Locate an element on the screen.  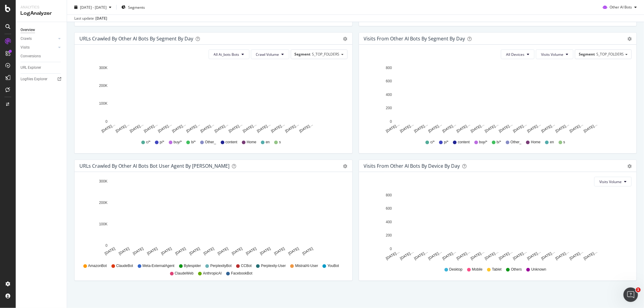
span: Tablet is located at coordinates (497, 270).